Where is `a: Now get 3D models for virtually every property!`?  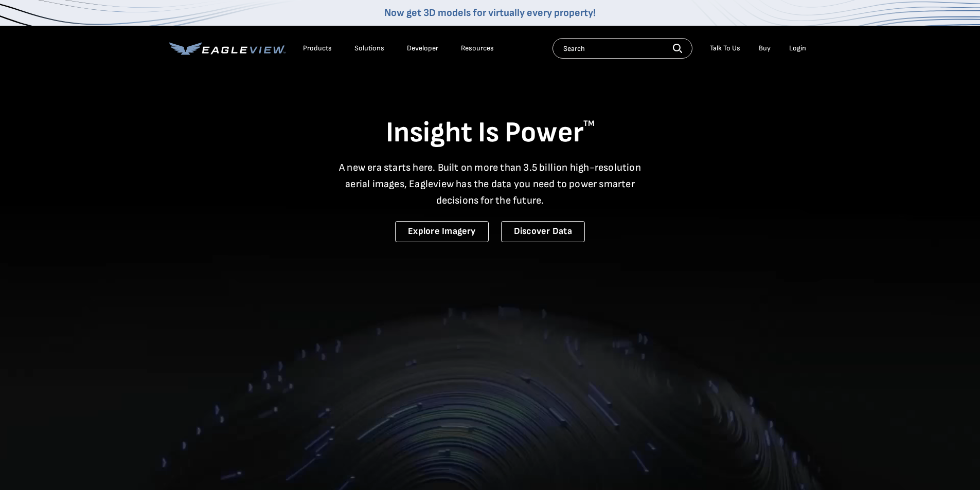 a: Now get 3D models for virtually every property! is located at coordinates (490, 13).